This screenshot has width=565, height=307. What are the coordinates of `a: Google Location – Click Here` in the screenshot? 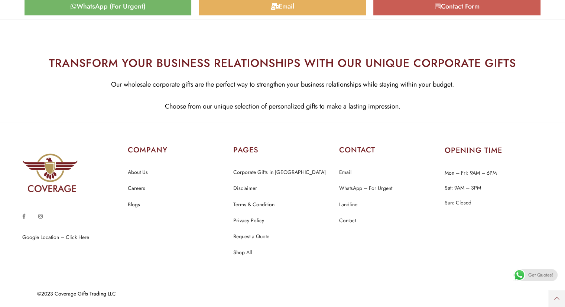 It's located at (56, 237).